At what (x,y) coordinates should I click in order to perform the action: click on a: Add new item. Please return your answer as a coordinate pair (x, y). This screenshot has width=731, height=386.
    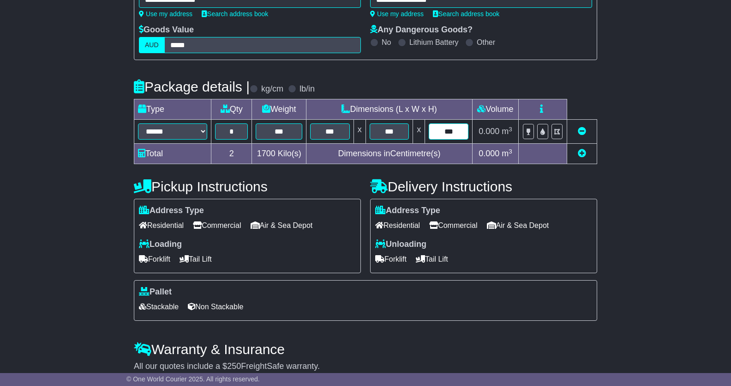
    Looking at the image, I should click on (582, 153).